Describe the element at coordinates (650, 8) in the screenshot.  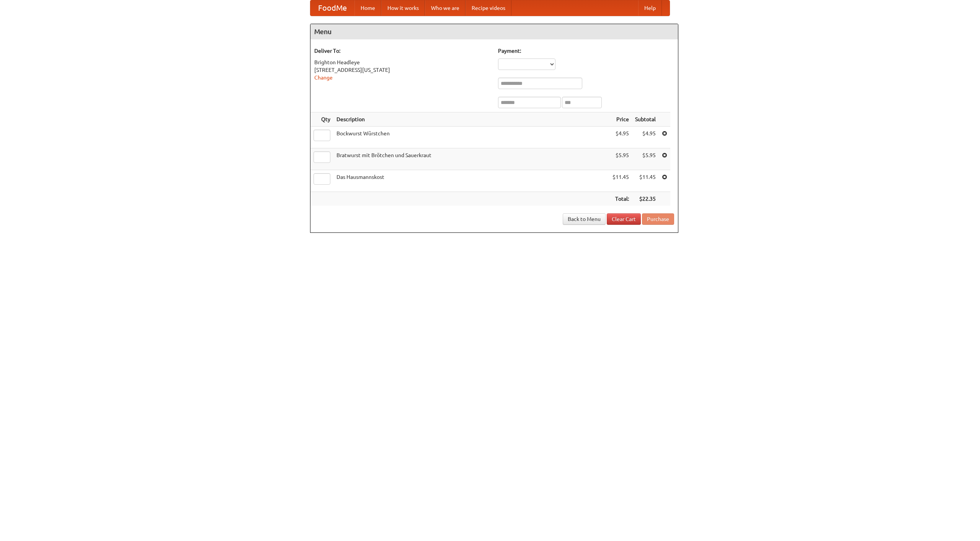
I see `a: Help` at that location.